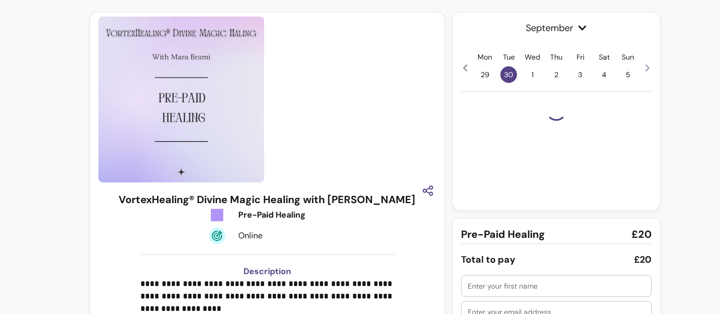 This screenshot has width=720, height=314. What do you see at coordinates (488, 260) in the screenshot?
I see `div: Total to pay` at bounding box center [488, 260].